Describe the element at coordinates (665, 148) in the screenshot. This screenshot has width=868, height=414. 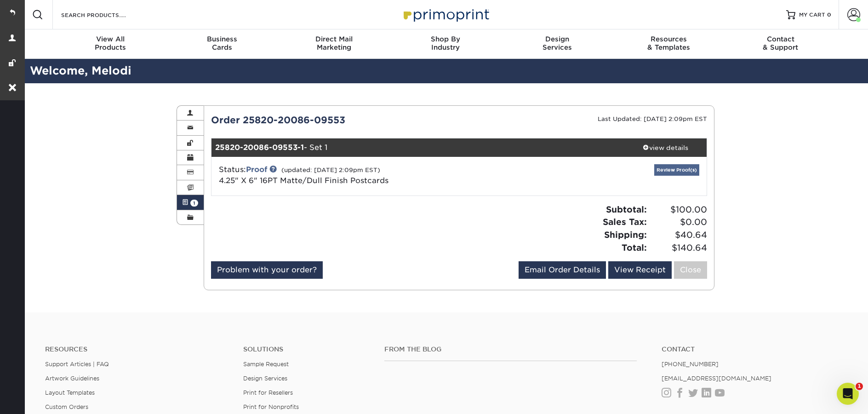
I see `a: view details` at that location.